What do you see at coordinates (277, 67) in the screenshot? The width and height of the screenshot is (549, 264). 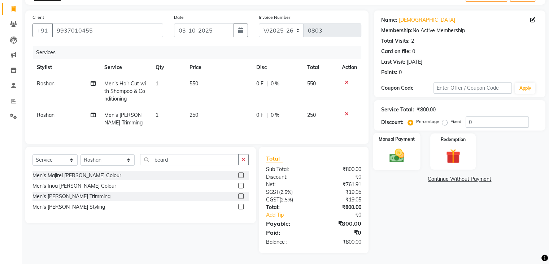 I see `th: Disc` at bounding box center [277, 67].